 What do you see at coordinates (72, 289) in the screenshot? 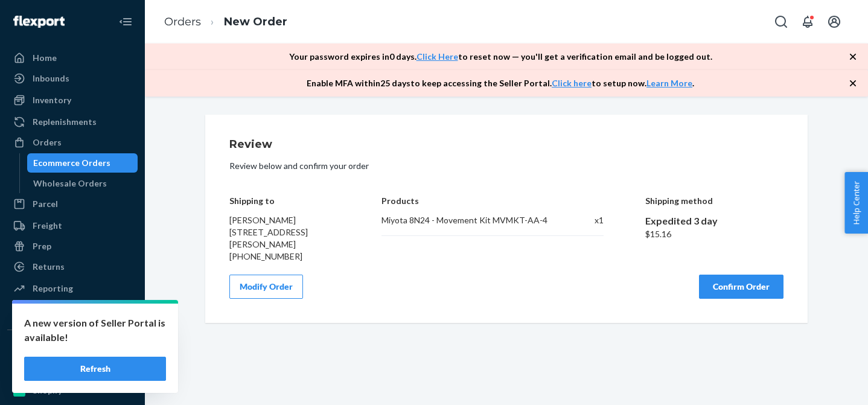
I see `a: Reporting` at bounding box center [72, 289].